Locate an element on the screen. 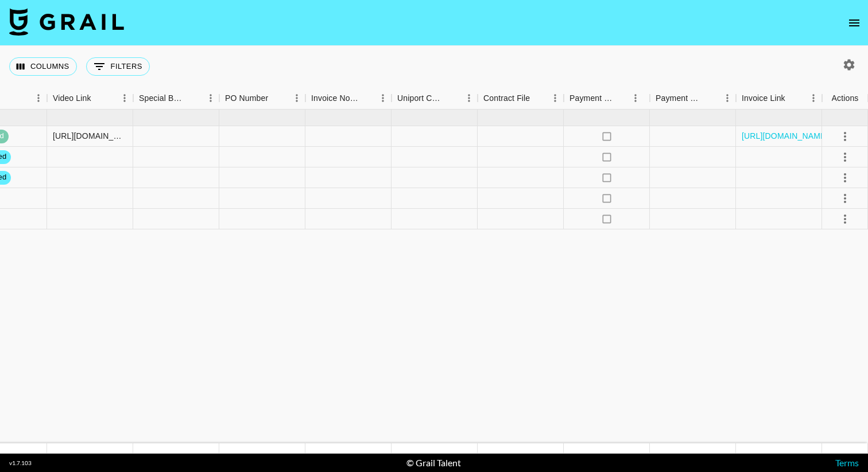 The width and height of the screenshot is (868, 472). button: Show filters is located at coordinates (118, 66).